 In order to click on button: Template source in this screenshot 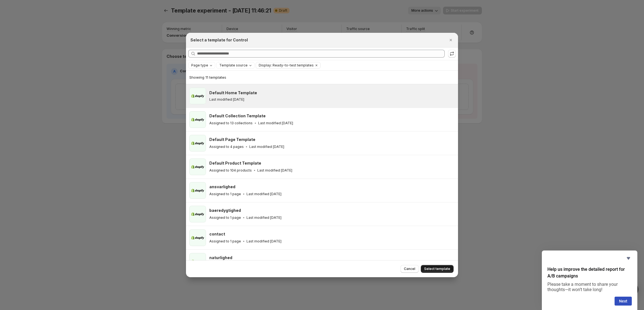, I will do `click(236, 65)`.